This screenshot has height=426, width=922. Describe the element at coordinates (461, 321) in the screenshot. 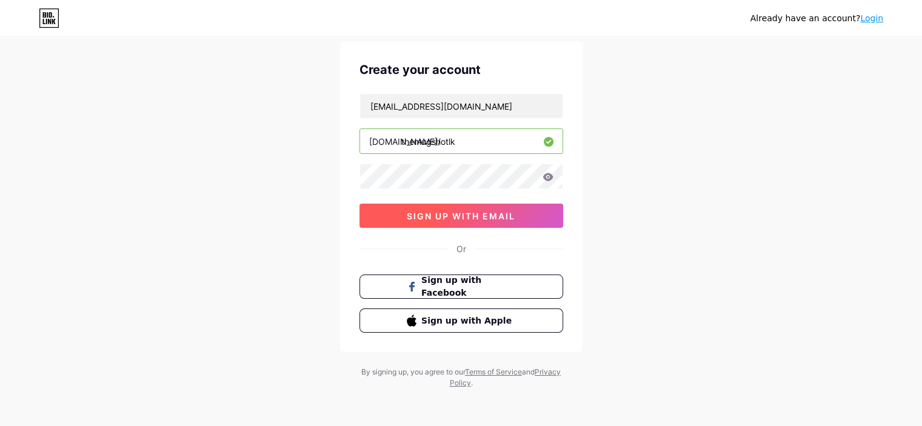

I see `button: Sign up with Apple` at that location.